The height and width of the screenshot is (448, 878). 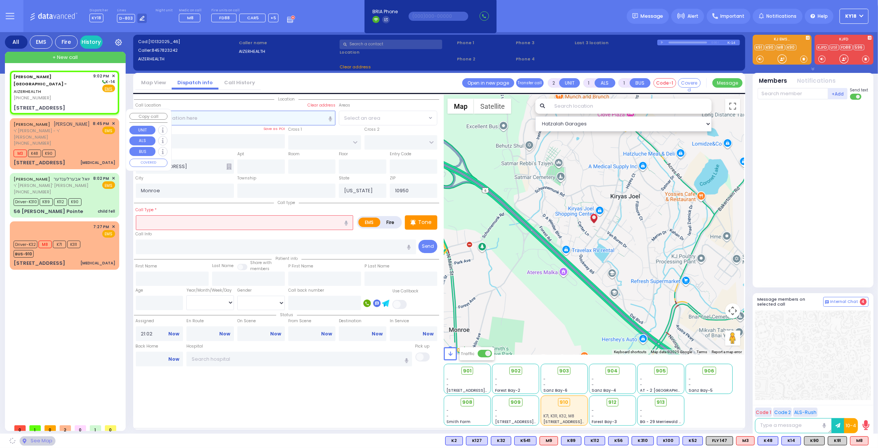 I want to click on span: M8, so click(x=190, y=18).